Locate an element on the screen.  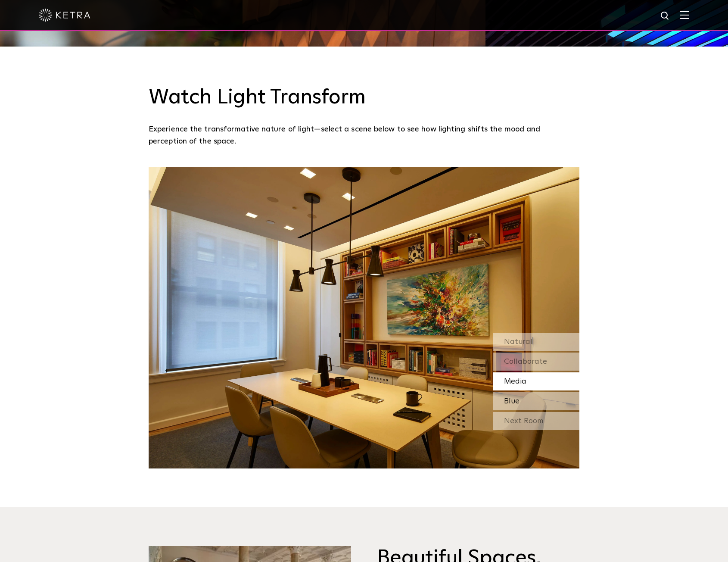
img: ketra-logo-2019-white is located at coordinates (64, 15).